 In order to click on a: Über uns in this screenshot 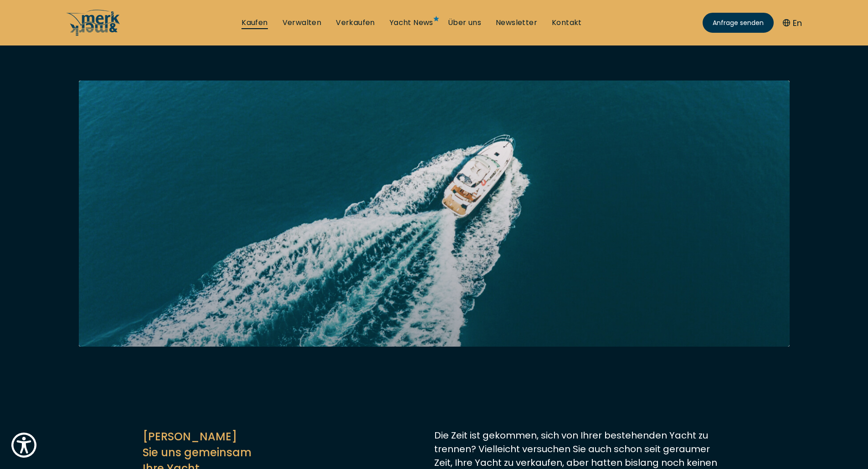, I will do `click(464, 23)`.